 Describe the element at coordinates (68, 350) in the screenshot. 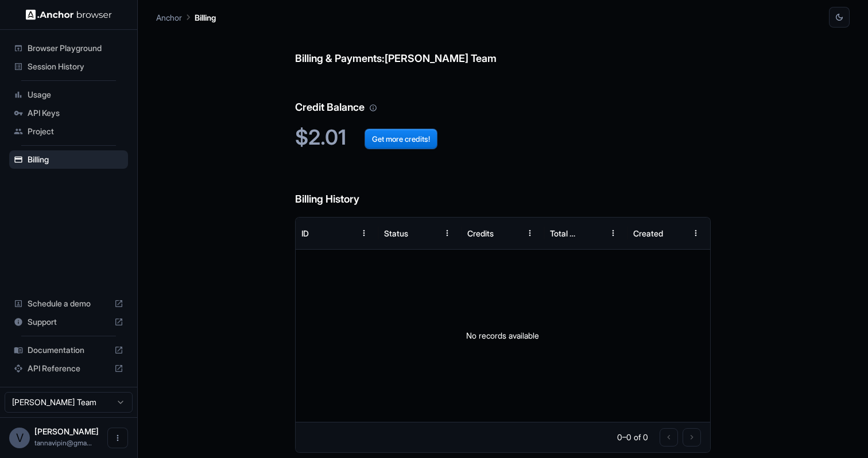

I see `div: Documentation` at that location.